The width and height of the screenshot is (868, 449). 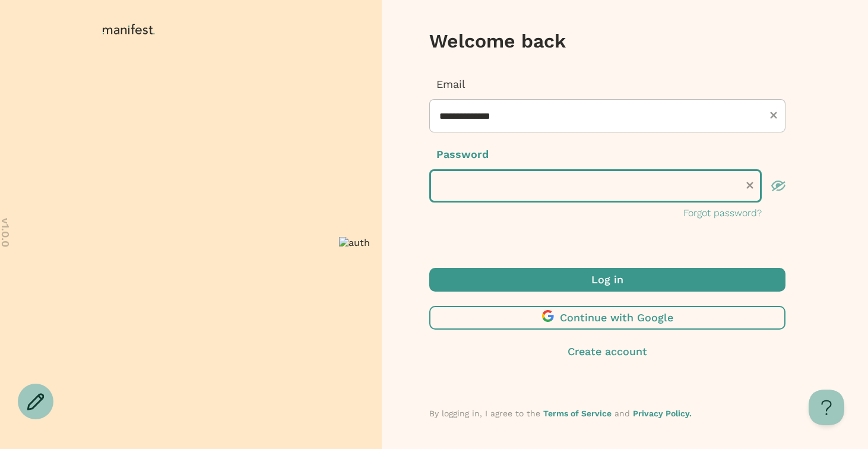 I want to click on button: Forgot password?, so click(x=723, y=213).